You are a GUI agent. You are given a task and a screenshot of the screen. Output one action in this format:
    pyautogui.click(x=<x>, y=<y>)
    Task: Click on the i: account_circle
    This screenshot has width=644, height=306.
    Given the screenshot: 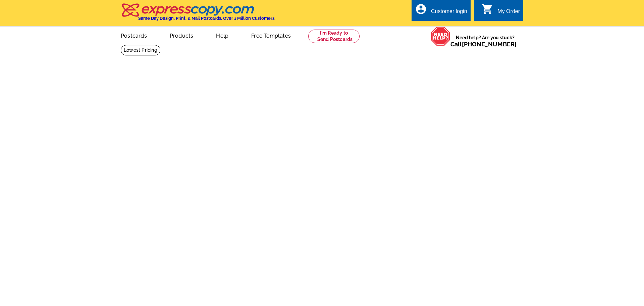 What is the action you would take?
    pyautogui.click(x=421, y=9)
    